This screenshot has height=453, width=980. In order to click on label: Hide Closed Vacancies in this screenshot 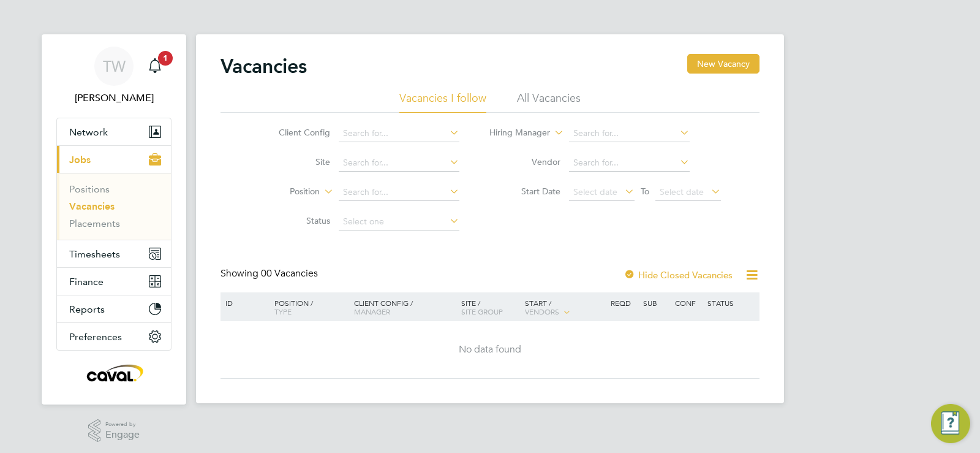, I will do `click(677, 275)`.